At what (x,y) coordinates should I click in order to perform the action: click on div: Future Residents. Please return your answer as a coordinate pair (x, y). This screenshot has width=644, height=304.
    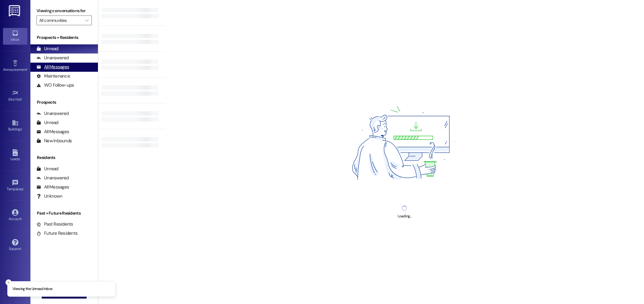
    Looking at the image, I should click on (57, 233).